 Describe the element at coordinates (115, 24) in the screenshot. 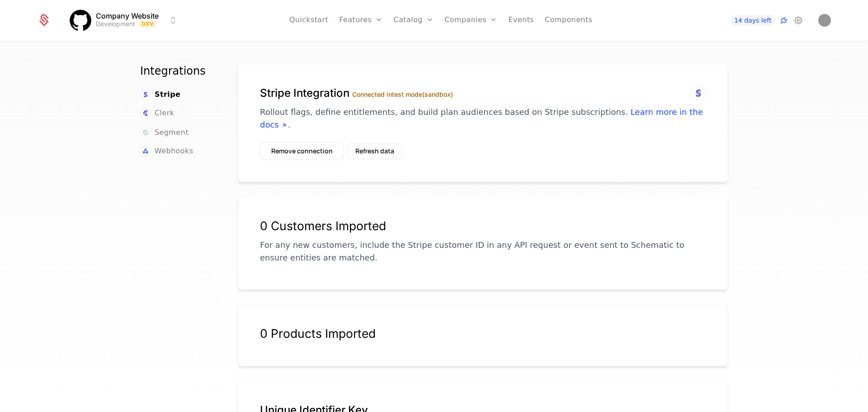

I see `div: Development` at that location.